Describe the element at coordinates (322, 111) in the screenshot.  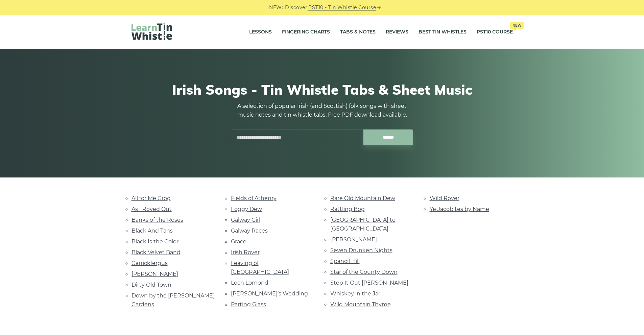
I see `p: A selection of popular Irish (and Scottish) folk songs with sheet music notes and tin whistle tab...` at that location.